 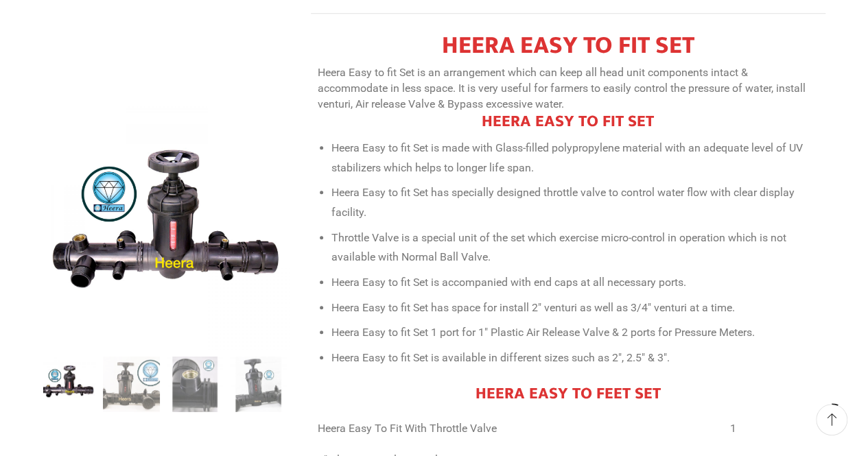 I want to click on li: Heera Easy to fit Set is available in different sizes such as 2″, 2.5″ & 3″., so click(x=575, y=358).